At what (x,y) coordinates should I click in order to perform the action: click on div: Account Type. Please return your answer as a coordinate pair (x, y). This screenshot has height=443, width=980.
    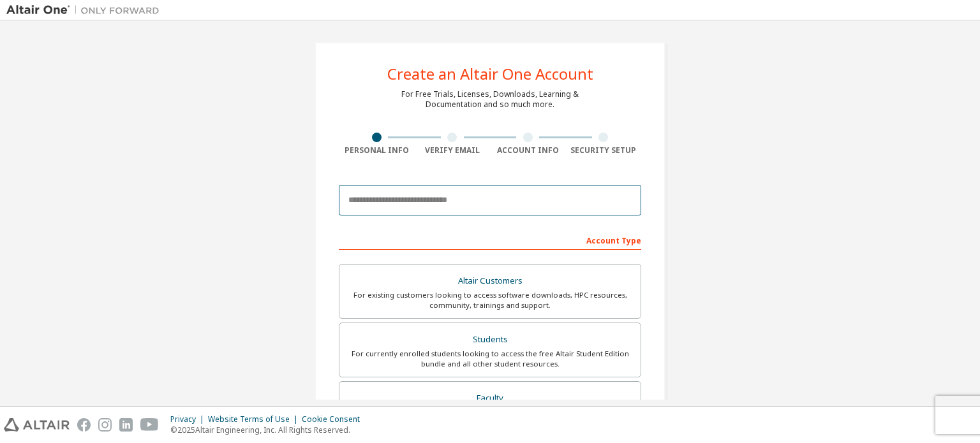
    Looking at the image, I should click on (490, 240).